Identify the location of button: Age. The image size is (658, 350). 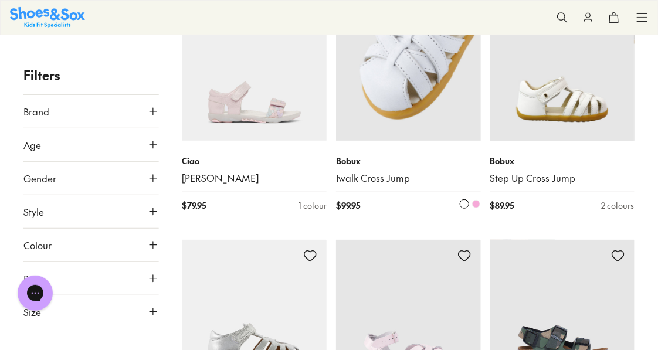
(91, 145).